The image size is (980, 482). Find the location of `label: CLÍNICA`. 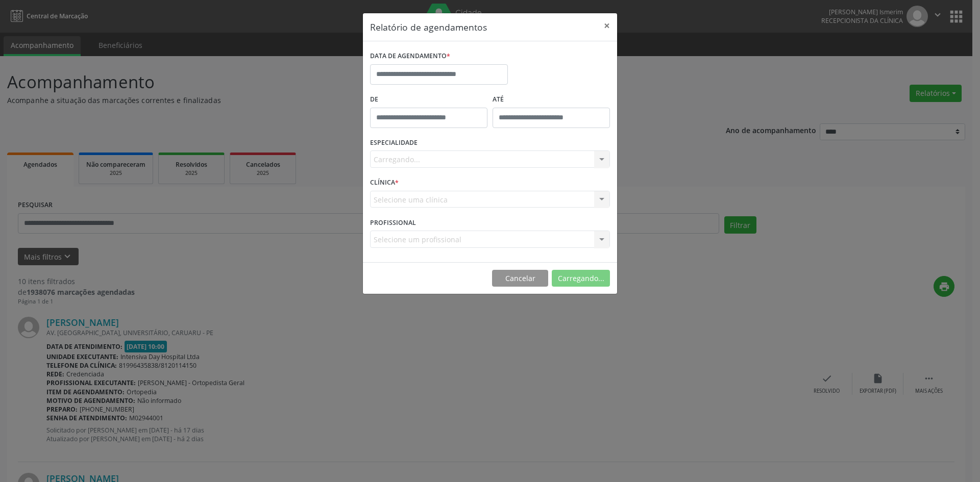

label: CLÍNICA is located at coordinates (384, 182).